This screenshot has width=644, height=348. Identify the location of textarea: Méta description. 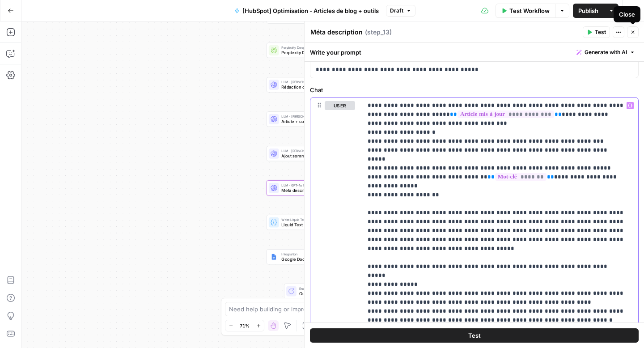
(337, 32).